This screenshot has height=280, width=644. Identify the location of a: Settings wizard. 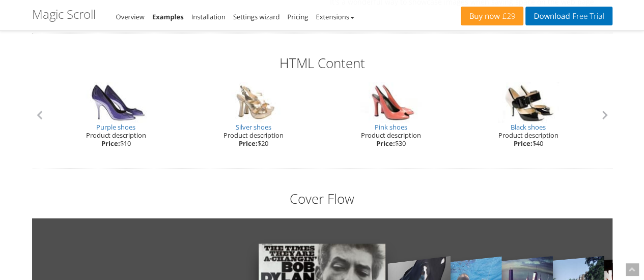
(257, 17).